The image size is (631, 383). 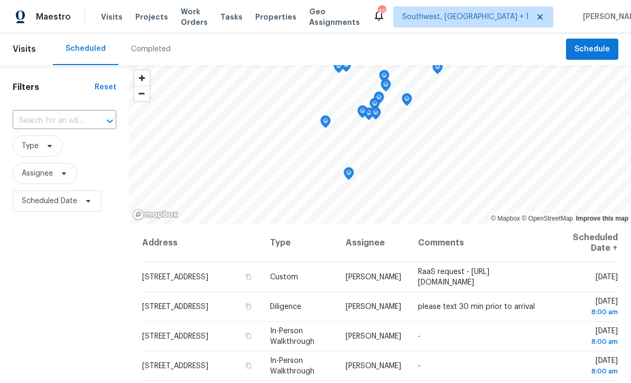 I want to click on span: Zoom out, so click(x=142, y=94).